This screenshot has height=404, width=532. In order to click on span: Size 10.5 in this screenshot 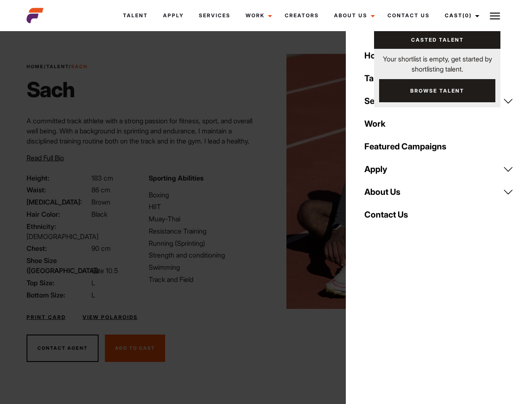, I will do `click(104, 271)`.